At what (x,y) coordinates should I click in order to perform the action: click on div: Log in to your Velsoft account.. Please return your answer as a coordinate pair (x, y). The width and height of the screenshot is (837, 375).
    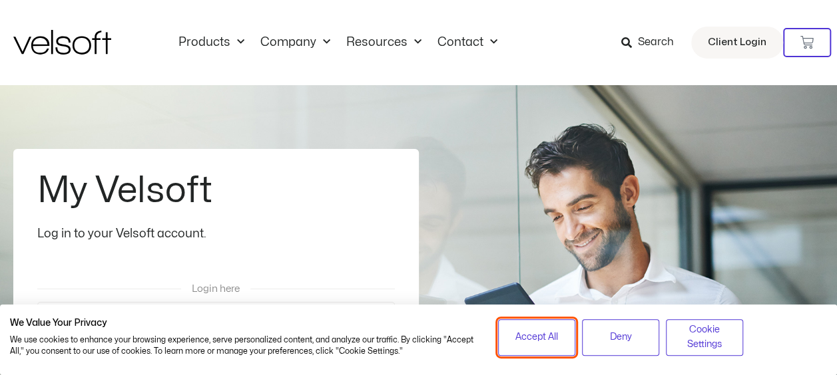
    Looking at the image, I should click on (216, 234).